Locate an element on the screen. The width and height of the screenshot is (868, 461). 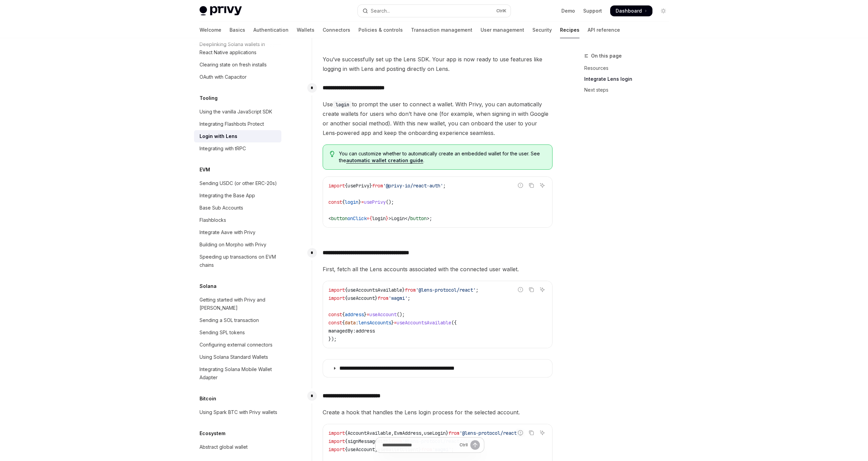
div: Integrating with tRPC is located at coordinates (223, 149).